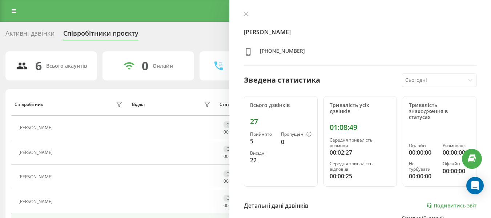  Describe the element at coordinates (360, 127) in the screenshot. I see `div: 01:08:49` at that location.